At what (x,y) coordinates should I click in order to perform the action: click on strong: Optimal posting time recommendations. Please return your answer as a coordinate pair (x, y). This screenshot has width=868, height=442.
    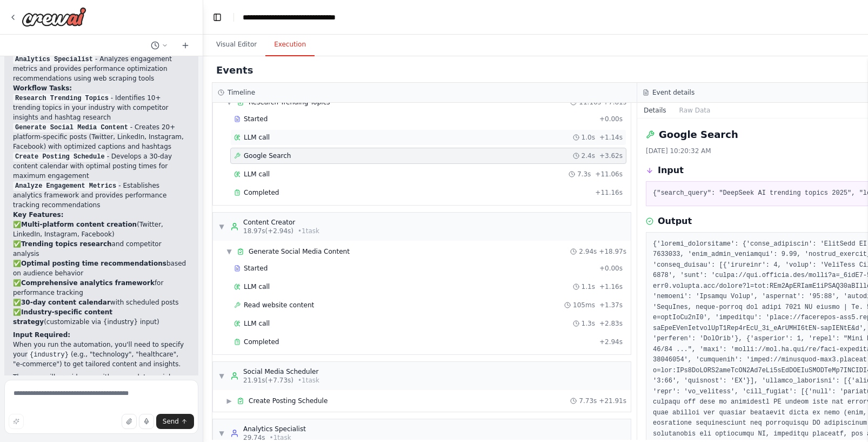
    Looking at the image, I should click on (93, 263).